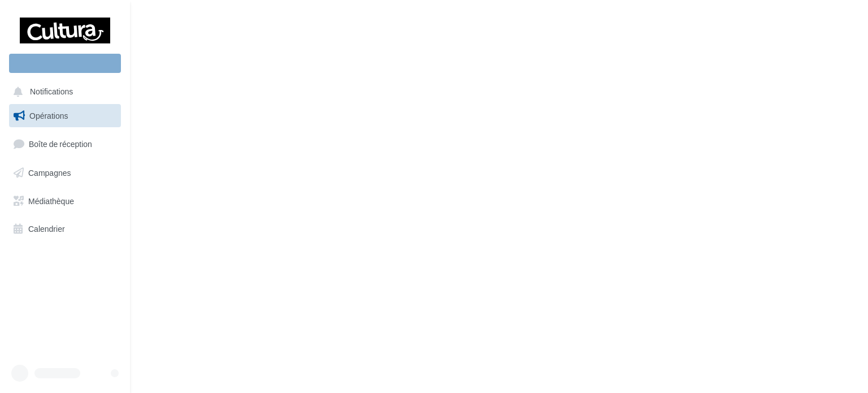  What do you see at coordinates (60, 144) in the screenshot?
I see `span: Boîte de réception` at bounding box center [60, 144].